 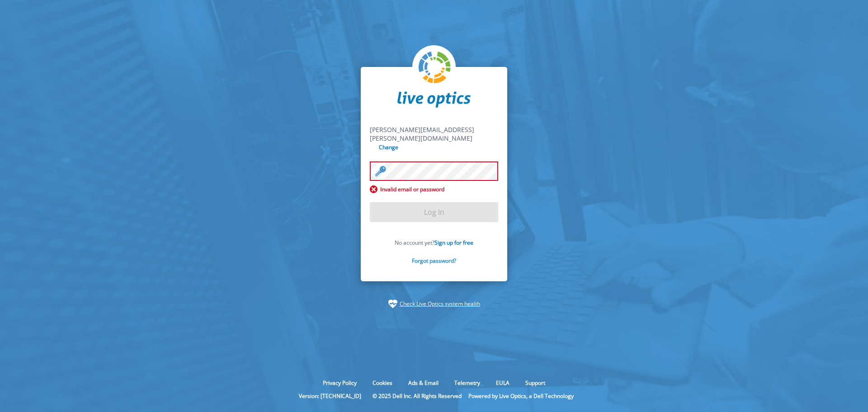 I want to click on a: Sign up for free, so click(x=454, y=242).